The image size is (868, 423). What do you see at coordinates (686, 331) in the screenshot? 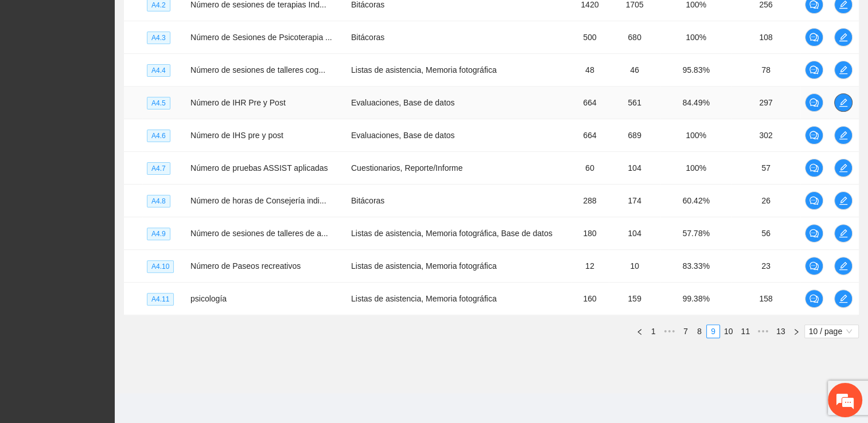
I see `a: 7` at bounding box center [686, 331].